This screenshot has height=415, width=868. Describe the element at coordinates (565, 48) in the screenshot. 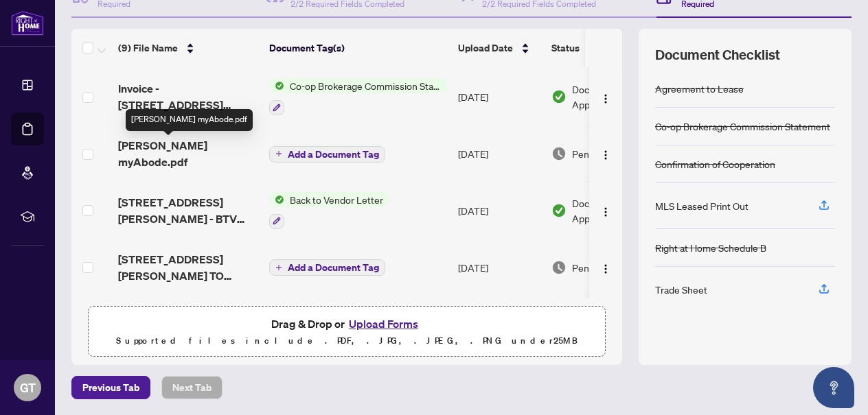

I see `span: Status` at that location.